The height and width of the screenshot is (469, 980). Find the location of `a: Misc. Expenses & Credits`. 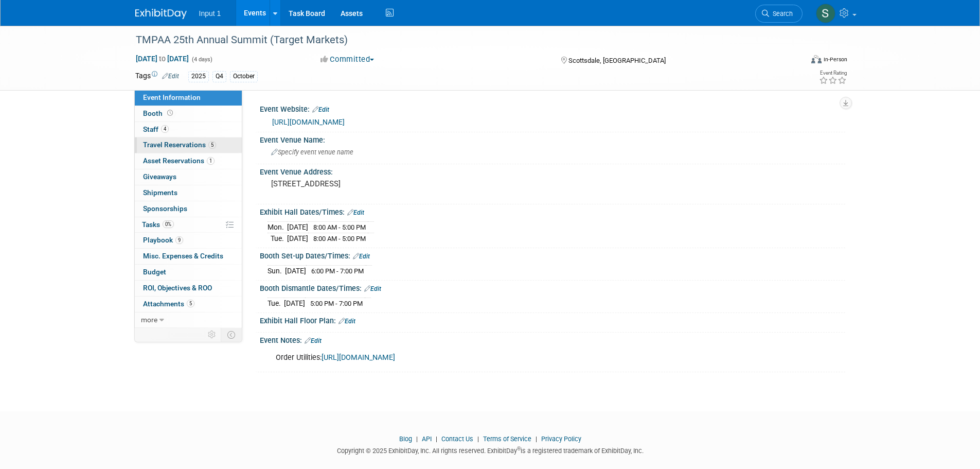

a: Misc. Expenses & Credits is located at coordinates (188, 256).